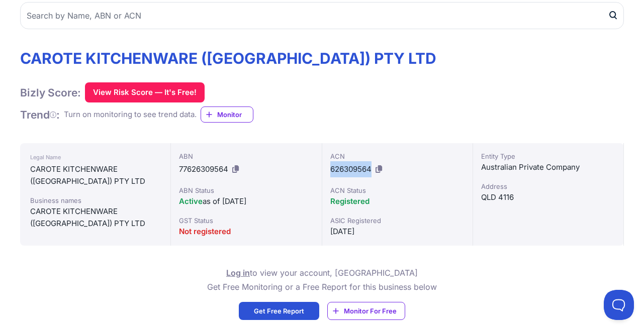 Image resolution: width=644 pixels, height=325 pixels. Describe the element at coordinates (397, 156) in the screenshot. I see `div: ACN` at that location.